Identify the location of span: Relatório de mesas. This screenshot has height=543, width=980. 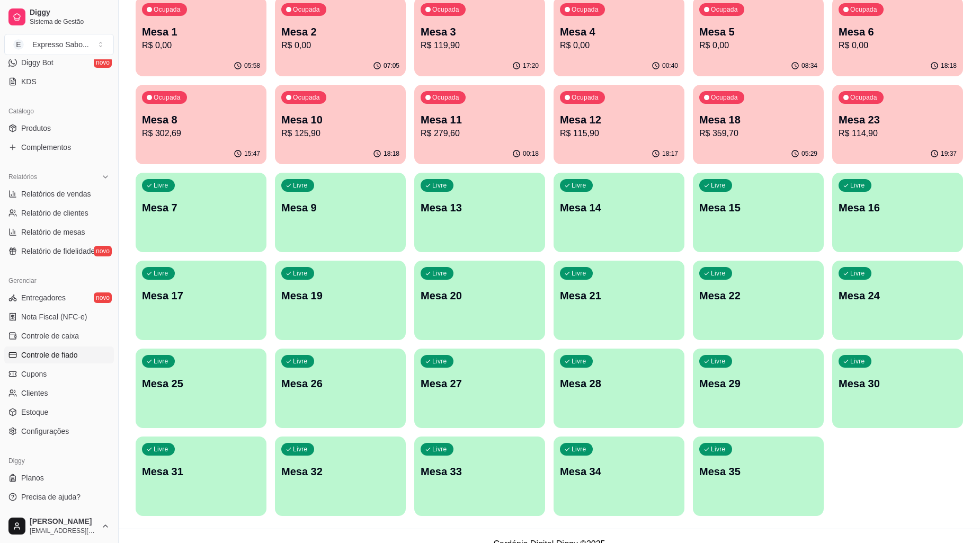
(53, 232).